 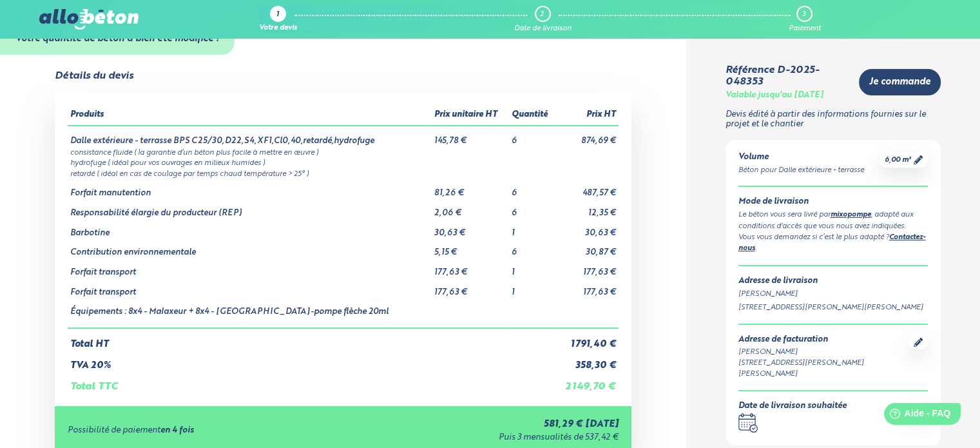 I want to click on div: Le béton vous sera livré par , adapté aux conditions d'accès que vous nous avez indiquées., so click(x=834, y=220).